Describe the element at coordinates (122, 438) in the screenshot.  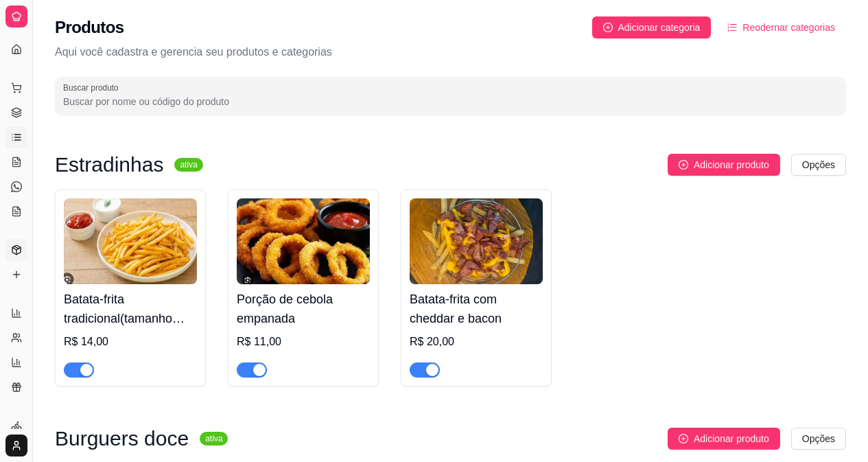
I see `h3: Burguers doce` at that location.